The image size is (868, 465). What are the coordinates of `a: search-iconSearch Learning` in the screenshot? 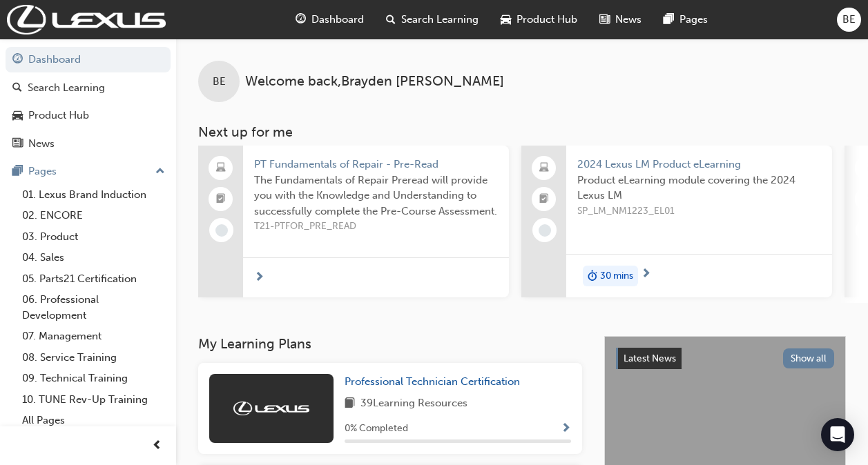 It's located at (433, 20).